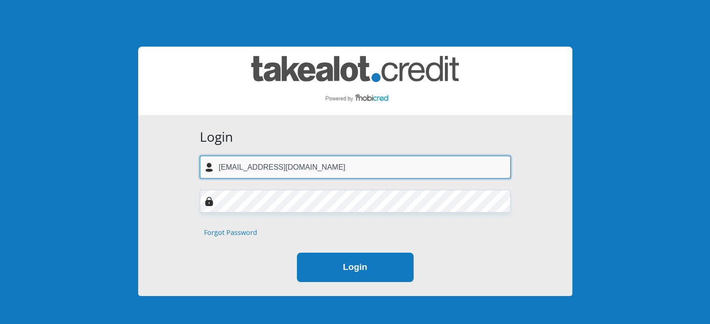 The width and height of the screenshot is (710, 324). What do you see at coordinates (209, 202) in the screenshot?
I see `img: Image` at bounding box center [209, 202].